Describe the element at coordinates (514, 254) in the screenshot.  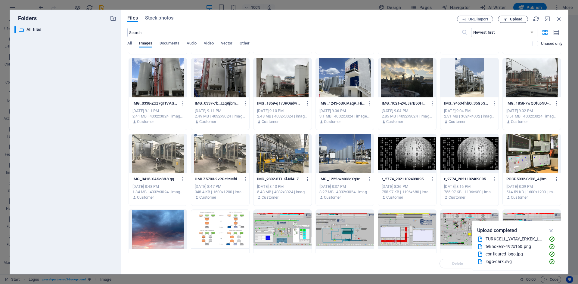
I see `div: configured-logo.jpg` at that location.